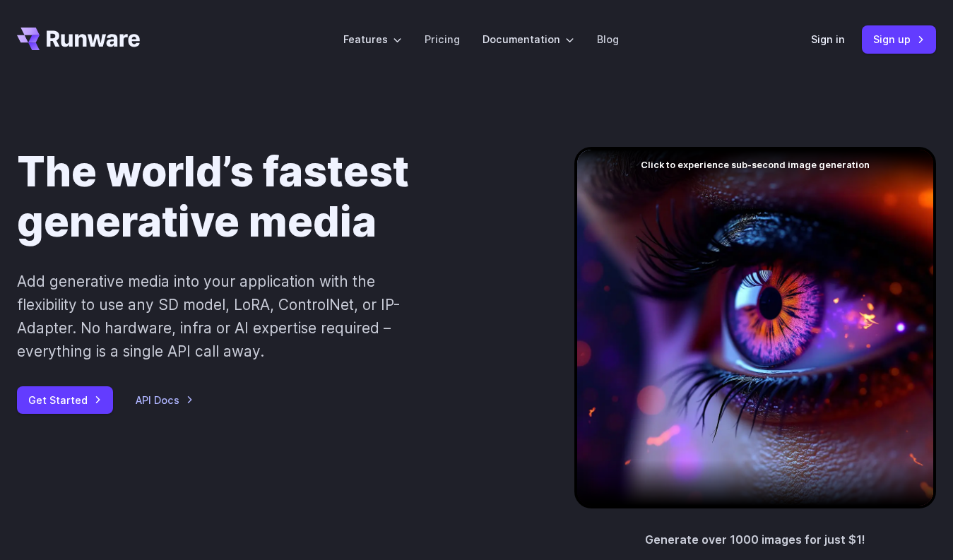 The image size is (953, 560). Describe the element at coordinates (65, 399) in the screenshot. I see `a: Get Started` at that location.